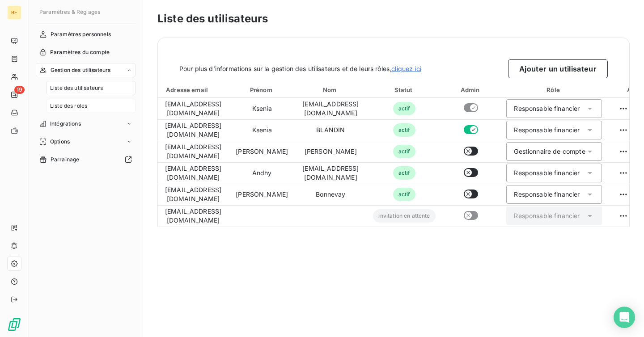  Describe the element at coordinates (624, 317) in the screenshot. I see `div: Open Intercom Messenger` at that location.